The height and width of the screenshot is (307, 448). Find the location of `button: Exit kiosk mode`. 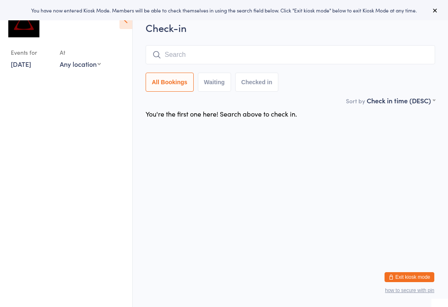

button: Exit kiosk mode is located at coordinates (409, 277).